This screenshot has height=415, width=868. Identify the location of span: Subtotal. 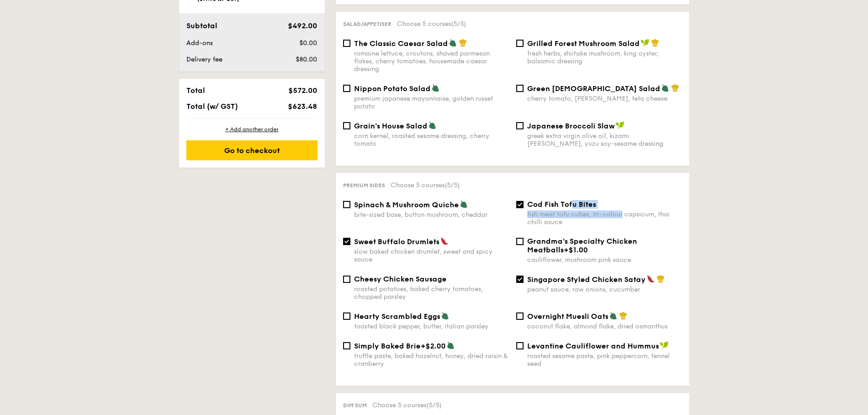
(202, 25).